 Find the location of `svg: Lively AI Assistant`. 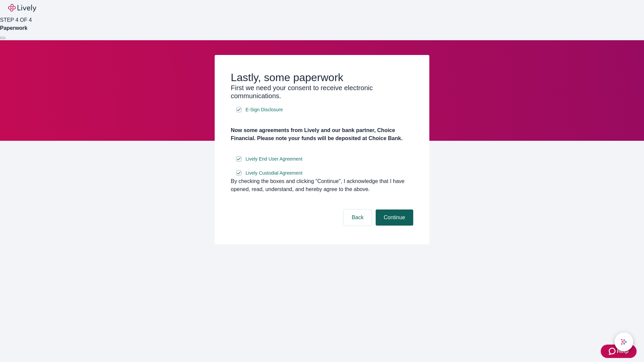

svg: Lively AI Assistant is located at coordinates (624, 342).